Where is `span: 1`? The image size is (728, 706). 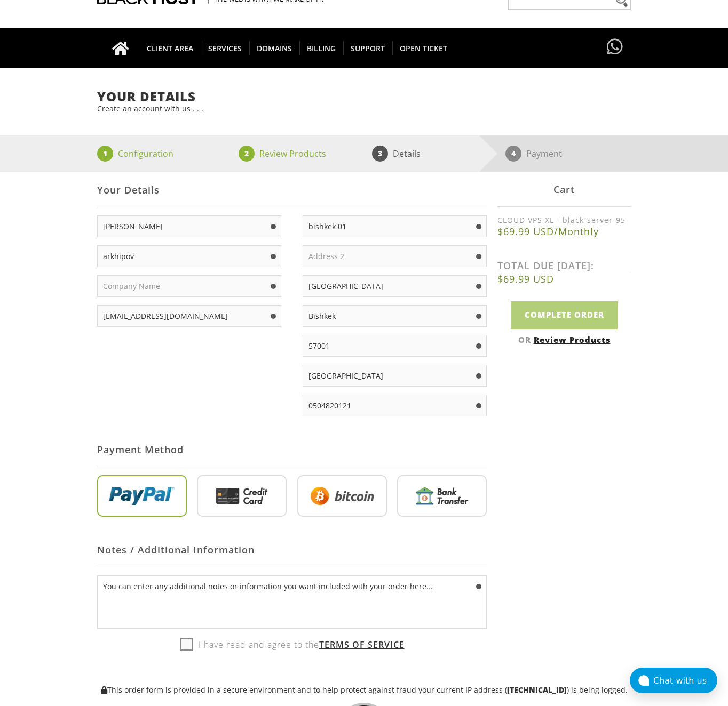 span: 1 is located at coordinates (105, 153).